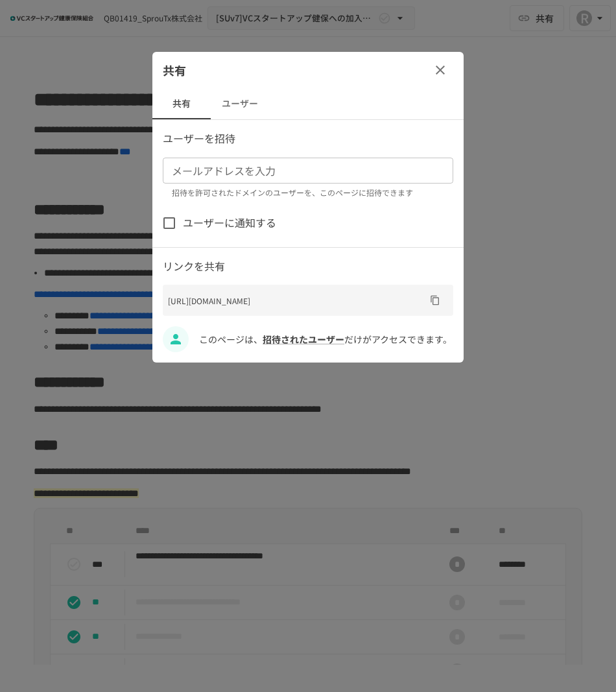 This screenshot has width=616, height=692. Describe the element at coordinates (435, 300) in the screenshot. I see `button: URLをコピー` at that location.